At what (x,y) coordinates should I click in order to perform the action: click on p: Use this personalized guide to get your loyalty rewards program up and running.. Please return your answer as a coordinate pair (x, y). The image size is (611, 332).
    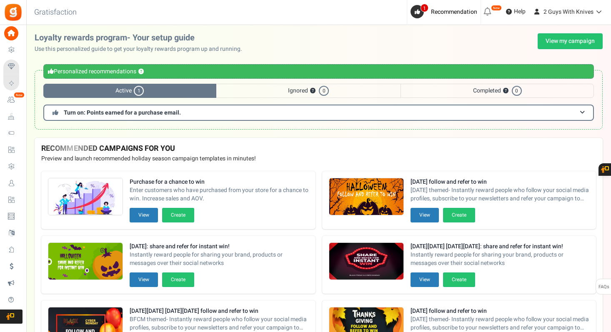
    Looking at the image, I should click on (142, 49).